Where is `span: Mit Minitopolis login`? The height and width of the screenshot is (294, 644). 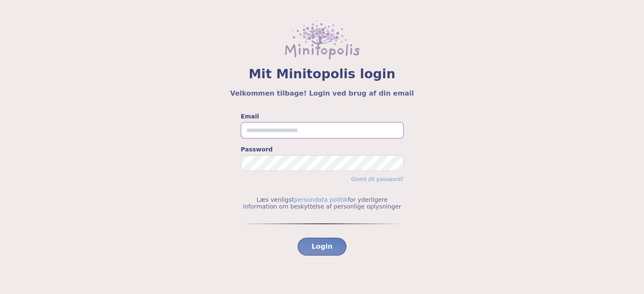
span: Mit Minitopolis login is located at coordinates (321, 74).